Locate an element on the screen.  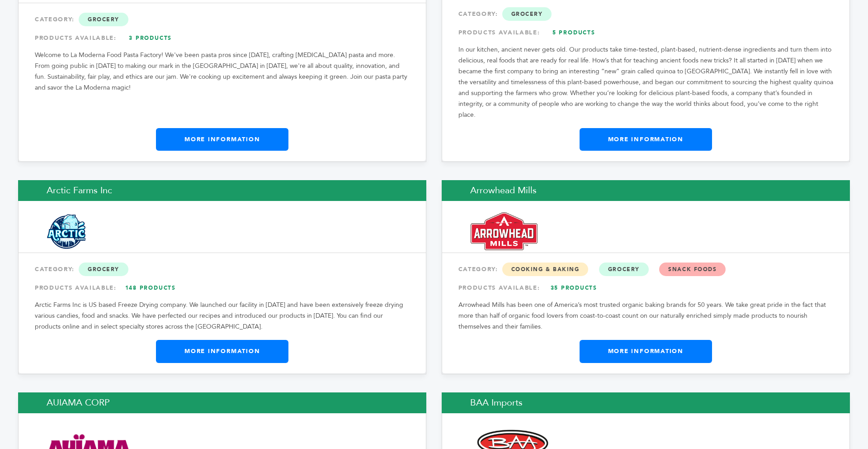
h2: Arctic Farms Inc is located at coordinates (222, 191).